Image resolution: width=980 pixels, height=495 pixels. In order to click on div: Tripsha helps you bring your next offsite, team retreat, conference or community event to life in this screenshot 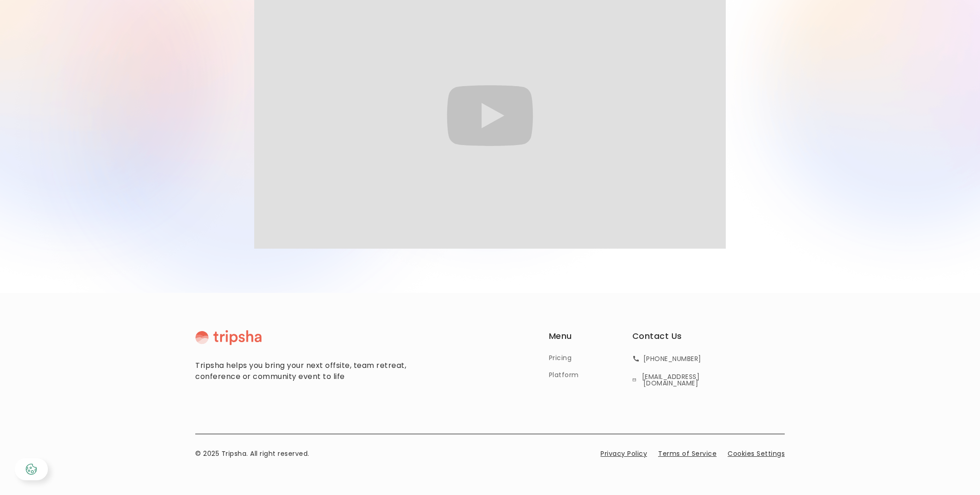, I will do `click(306, 371)`.